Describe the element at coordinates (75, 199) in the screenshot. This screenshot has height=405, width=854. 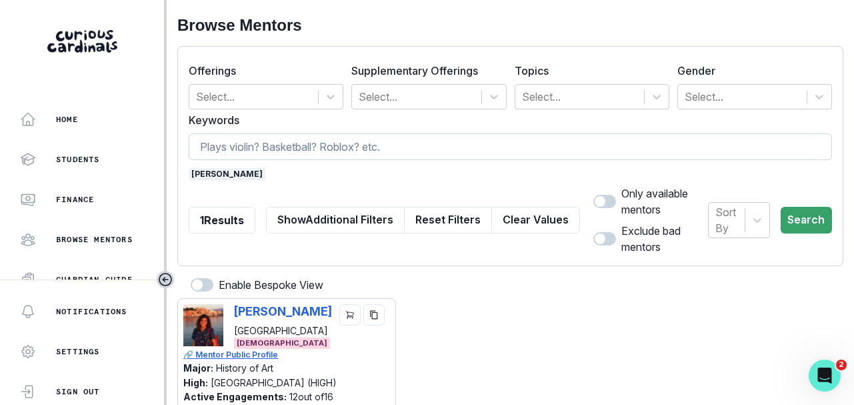
I see `p: Finance` at that location.